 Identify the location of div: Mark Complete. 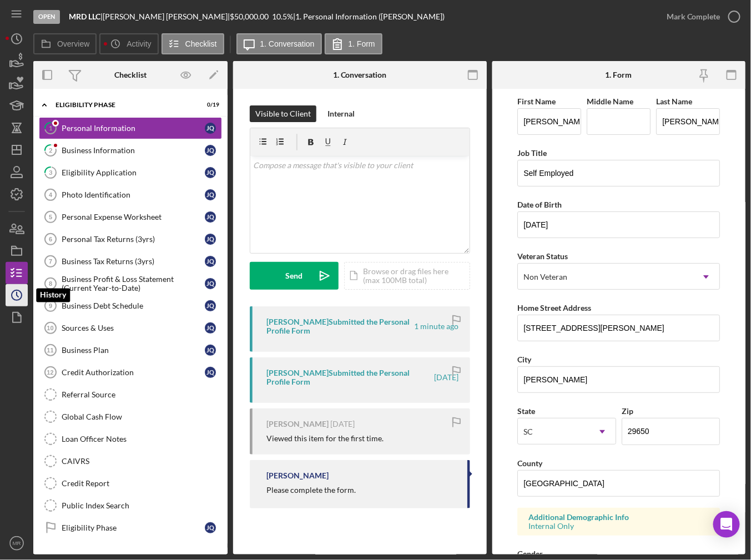
(693, 17).